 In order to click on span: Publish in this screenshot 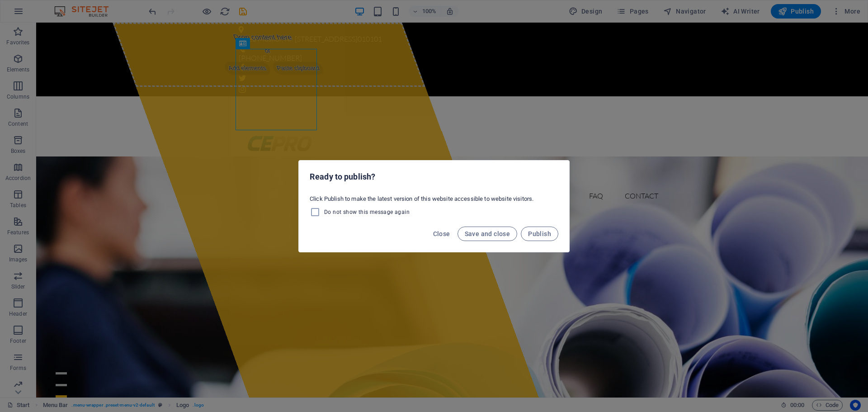, I will do `click(539, 234)`.